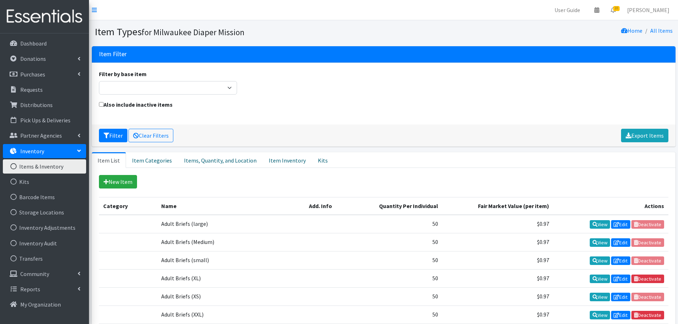 The height and width of the screenshot is (324, 678). I want to click on small: for Milwaukee Diaper Mission, so click(193, 32).